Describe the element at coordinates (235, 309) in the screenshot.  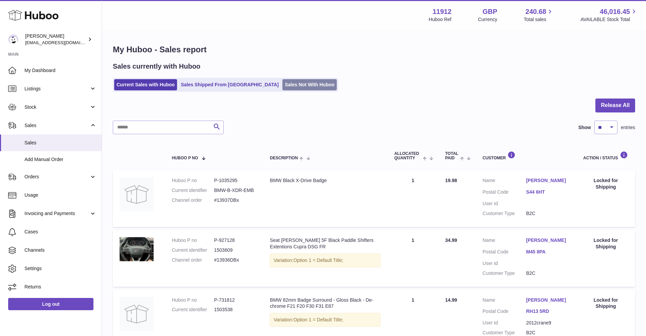
I see `dd: 1503538` at that location.